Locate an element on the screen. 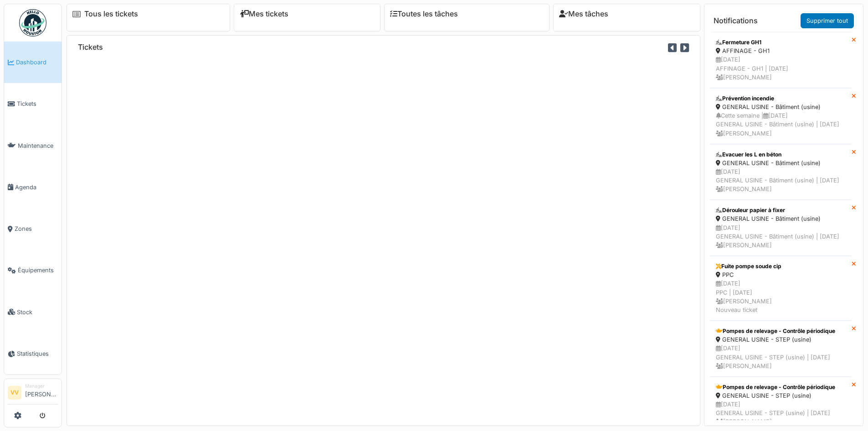 This screenshot has width=868, height=431. img: Badge_color-CXgf-gQk.svg is located at coordinates (33, 23).